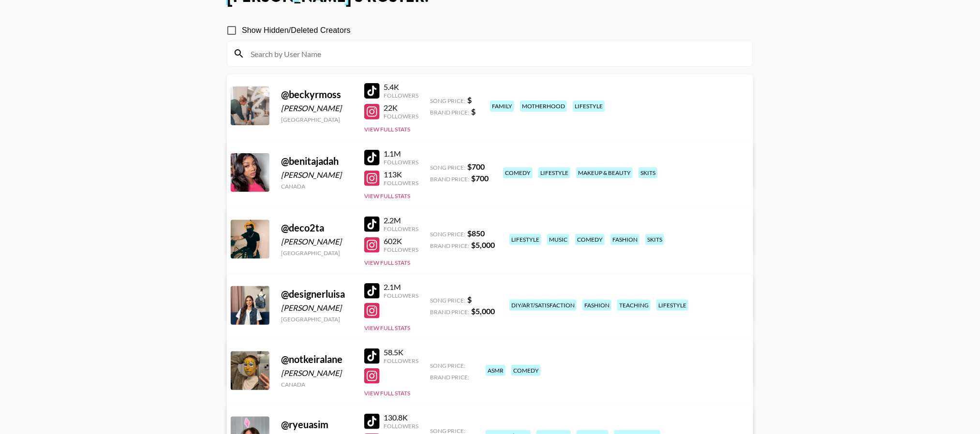  I want to click on input: Search by User Name, so click(495, 54).